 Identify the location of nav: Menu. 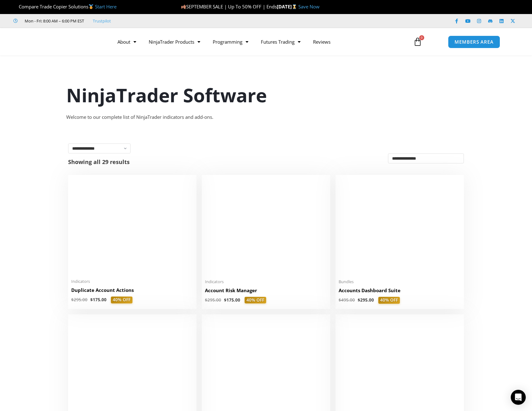
(259, 41).